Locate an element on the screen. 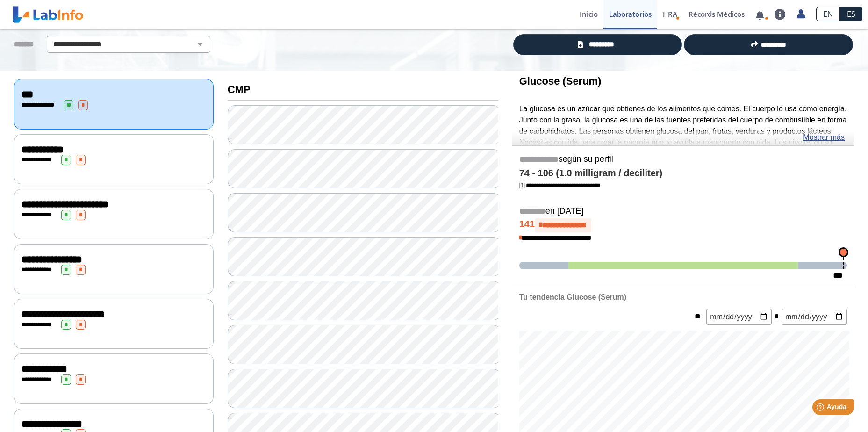  b: CMP is located at coordinates (239, 89).